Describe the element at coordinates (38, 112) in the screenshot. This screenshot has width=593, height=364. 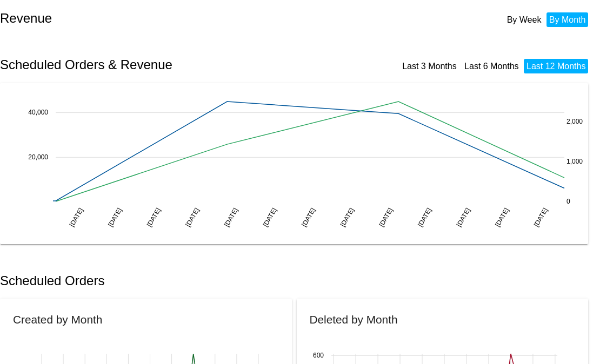
I see `text: 40,000` at that location.